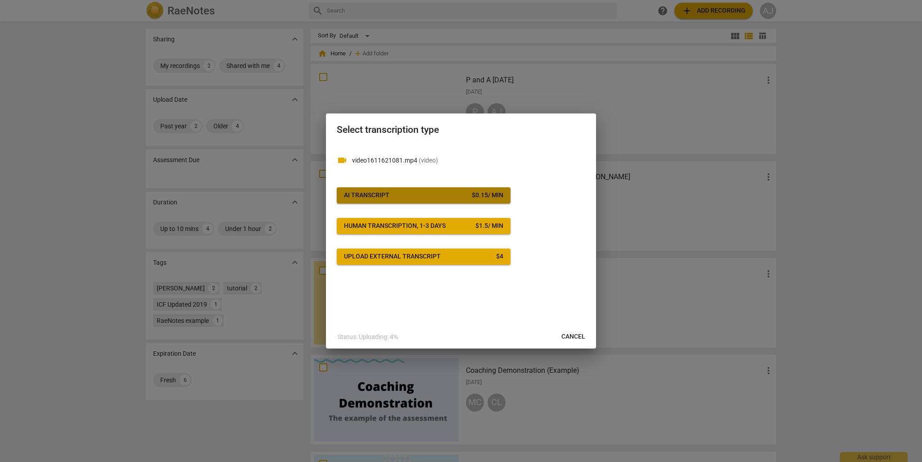 This screenshot has height=462, width=922. What do you see at coordinates (499, 256) in the screenshot?
I see `div: $ 4` at bounding box center [499, 256].